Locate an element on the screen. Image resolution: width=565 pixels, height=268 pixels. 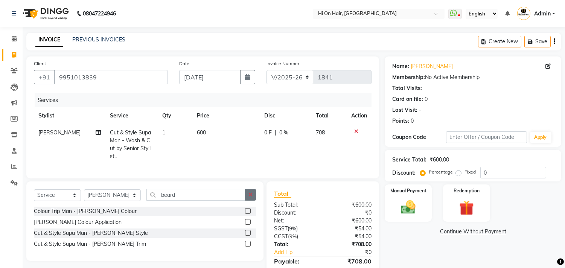
input: Search or Scan is located at coordinates (196, 195).